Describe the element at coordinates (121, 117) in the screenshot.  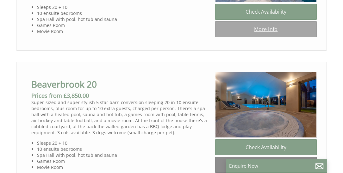
I see `p: Super-sized and super-stylish 5 star barn conversion sleeping 20 in 10 ensuite bedrooms, plus roo...` at that location.